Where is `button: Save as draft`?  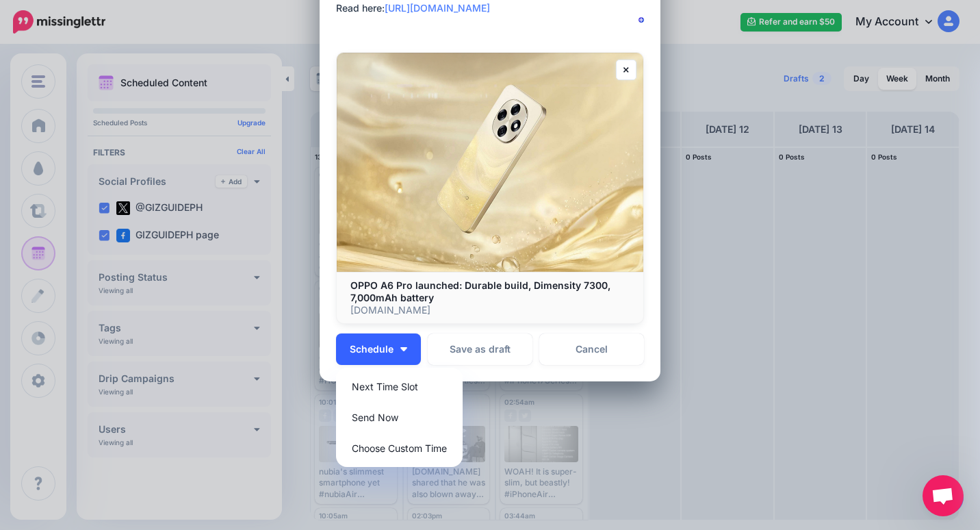 button: Save as draft is located at coordinates (480, 349).